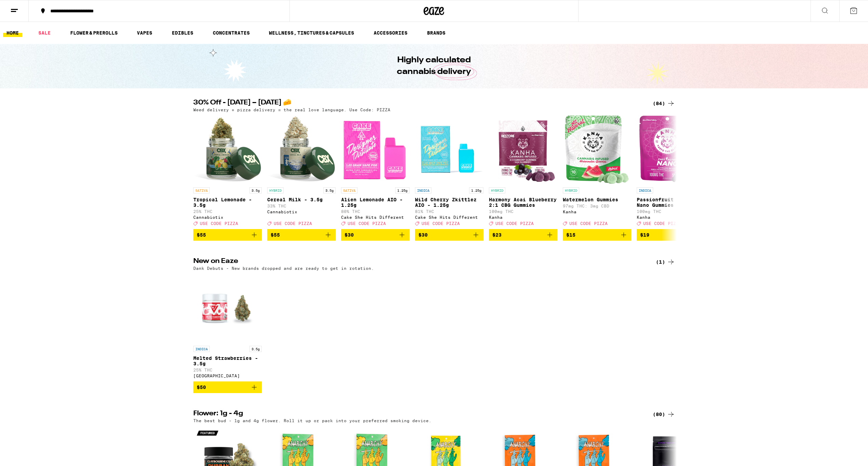 This screenshot has width=868, height=466. Describe the element at coordinates (497, 235) in the screenshot. I see `span: $23` at that location.